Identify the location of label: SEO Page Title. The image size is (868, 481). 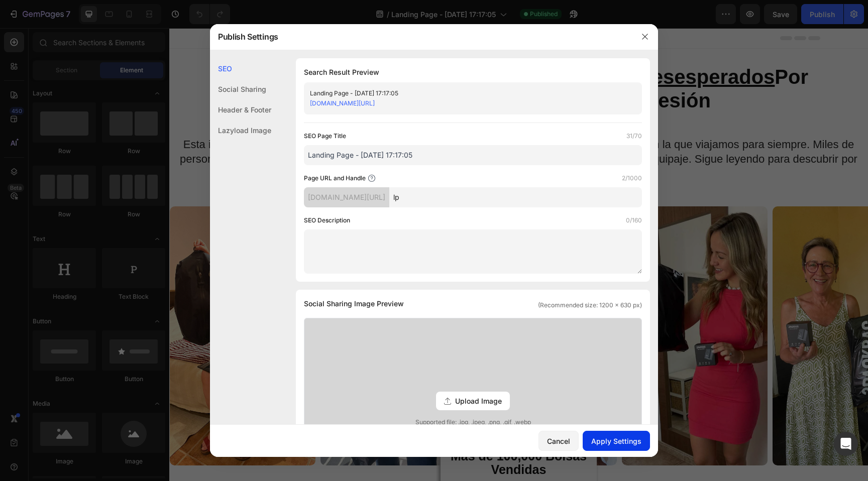
(325, 136).